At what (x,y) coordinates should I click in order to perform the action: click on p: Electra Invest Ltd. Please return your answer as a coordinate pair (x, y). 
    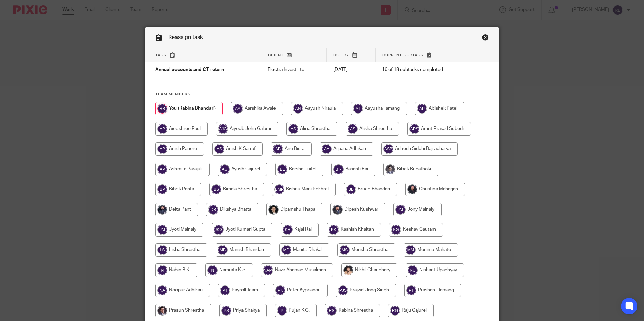
    Looking at the image, I should click on (294, 70).